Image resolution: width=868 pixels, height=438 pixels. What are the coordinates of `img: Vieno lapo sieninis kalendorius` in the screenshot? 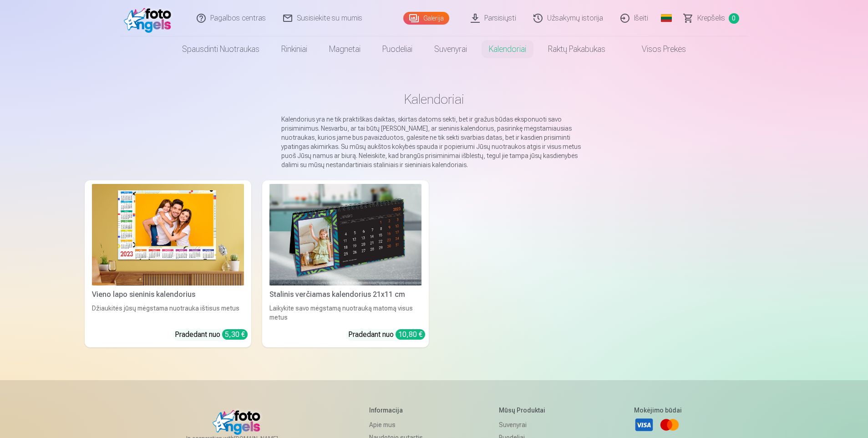 It's located at (168, 234).